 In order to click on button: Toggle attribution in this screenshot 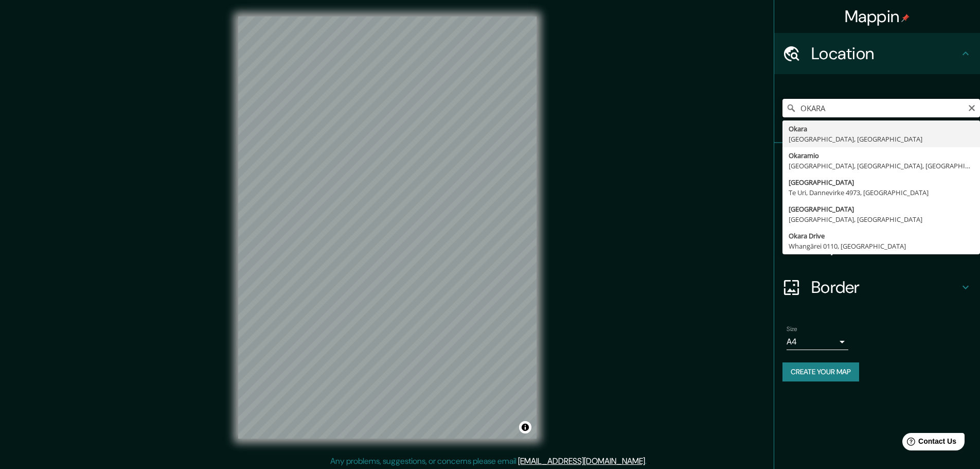, I will do `click(525, 427)`.